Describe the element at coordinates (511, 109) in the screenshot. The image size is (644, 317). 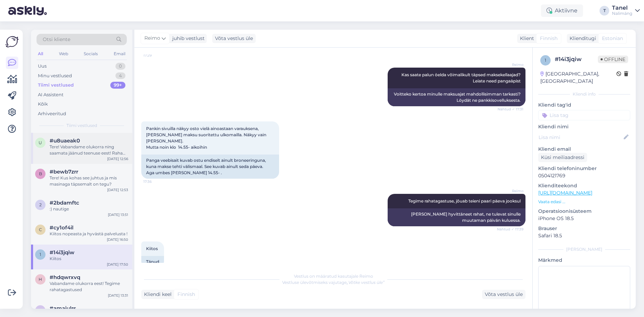
I see `span: Nähtud ✓ 17:31` at that location.